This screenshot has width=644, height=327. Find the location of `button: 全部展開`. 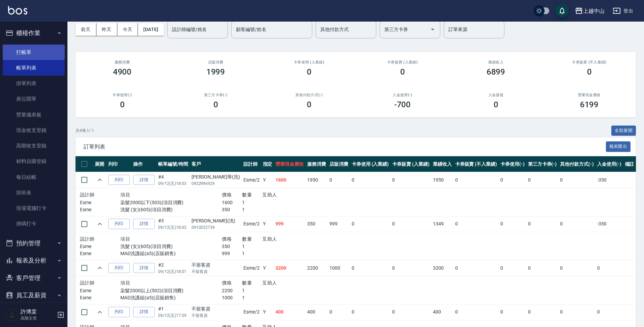

button: 全部展開 is located at coordinates (624, 131).